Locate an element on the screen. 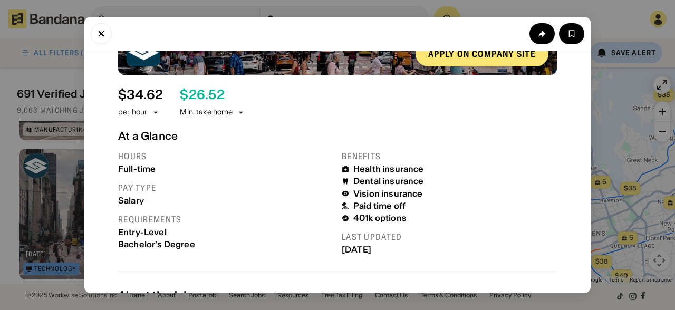  div: Salary is located at coordinates (226, 200).